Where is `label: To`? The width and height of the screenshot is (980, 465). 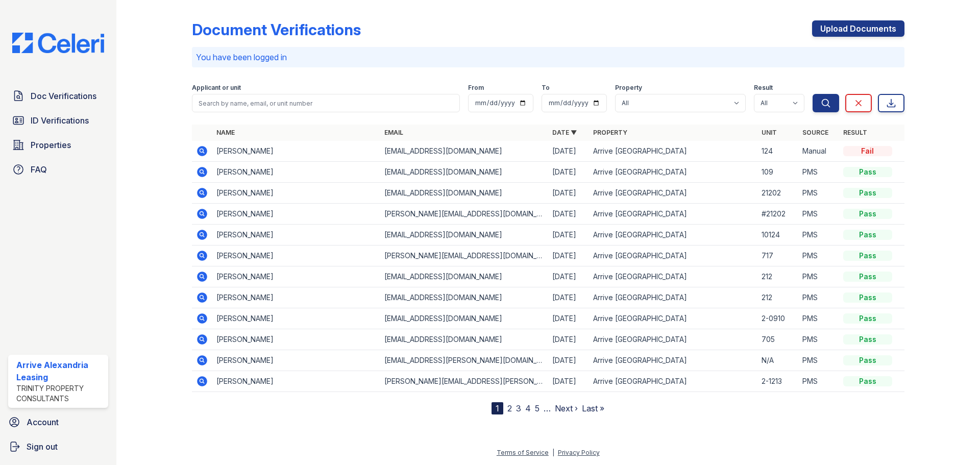 label: To is located at coordinates (546, 88).